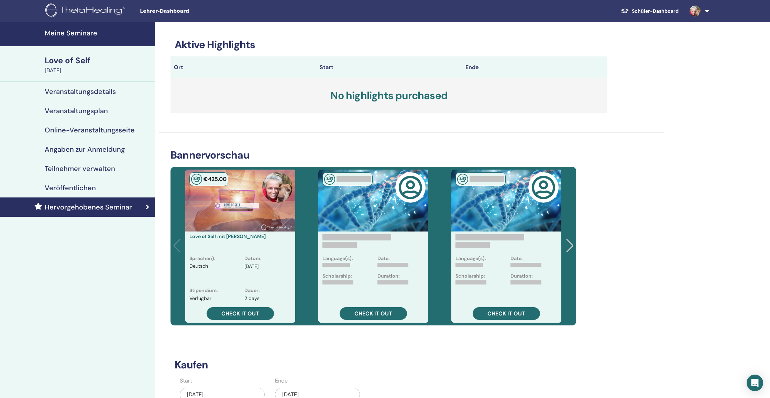  I want to click on h3: Bannervorschau, so click(373, 155).